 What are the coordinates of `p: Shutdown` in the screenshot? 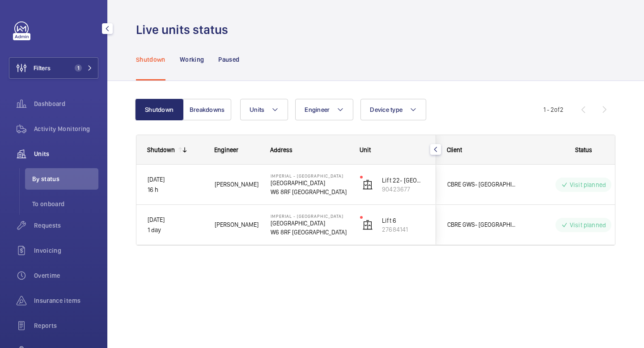 It's located at (151, 60).